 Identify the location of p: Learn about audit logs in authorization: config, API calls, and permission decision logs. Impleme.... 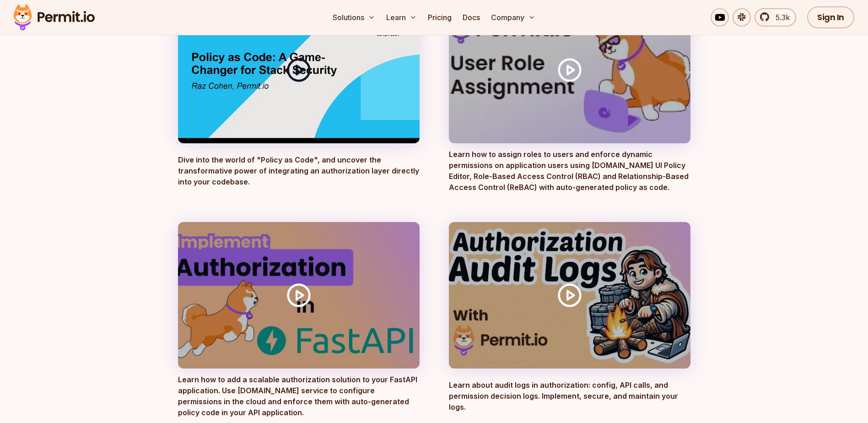
(570, 399).